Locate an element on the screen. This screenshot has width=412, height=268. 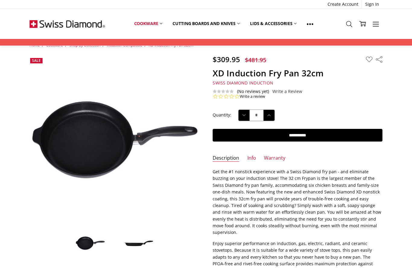
a: Info is located at coordinates (252, 158).